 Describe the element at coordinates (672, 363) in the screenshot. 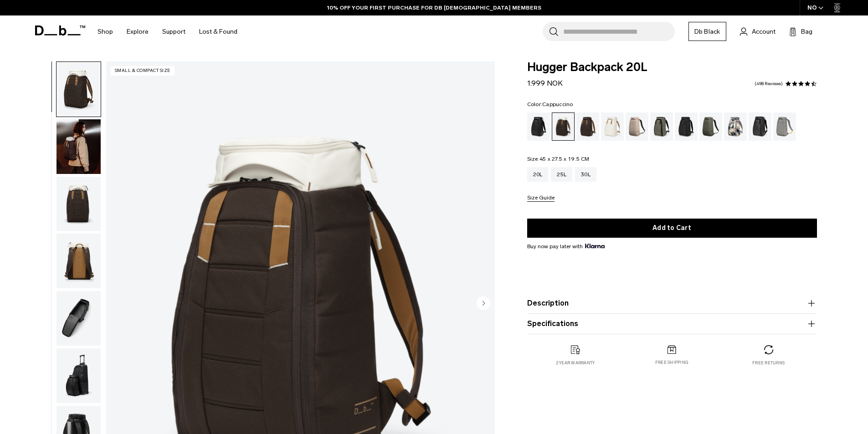

I see `p: Free shipping` at that location.